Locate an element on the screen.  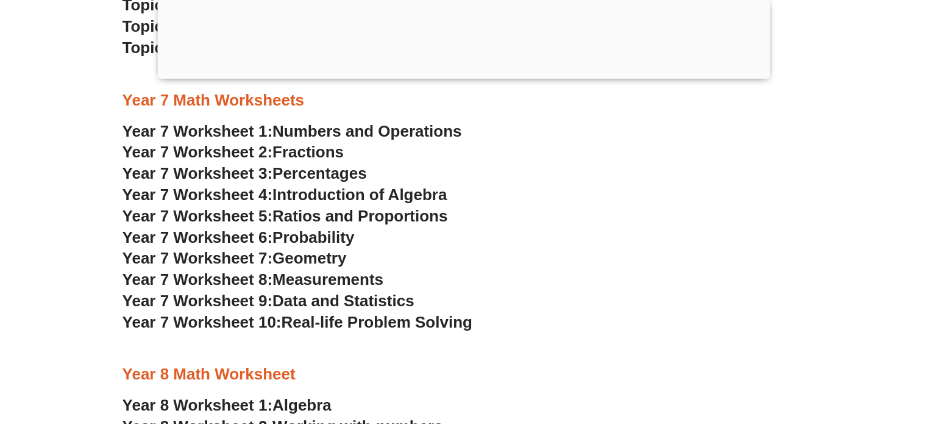
a: Topic 15:Factors & Multiples is located at coordinates (230, 26).